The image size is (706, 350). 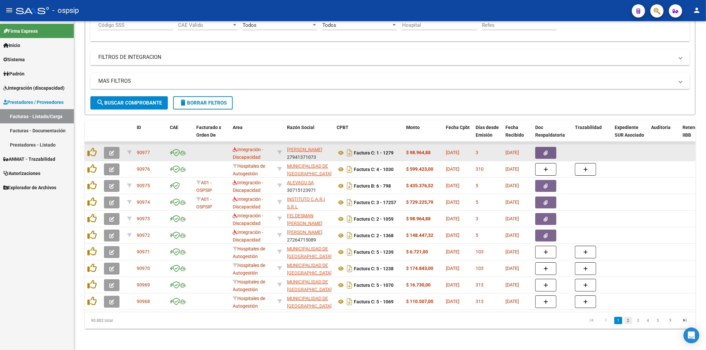 I want to click on span: CAE, so click(x=174, y=128).